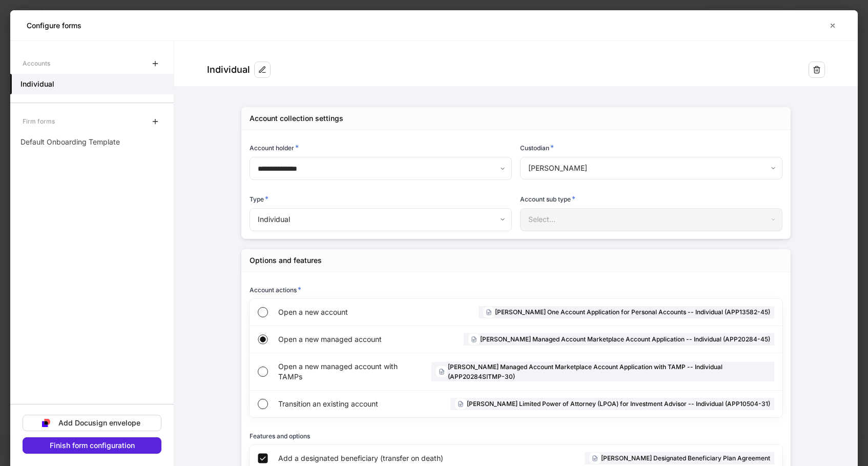 The width and height of the screenshot is (868, 466). What do you see at coordinates (54, 25) in the screenshot?
I see `h5: Configure forms` at bounding box center [54, 25].